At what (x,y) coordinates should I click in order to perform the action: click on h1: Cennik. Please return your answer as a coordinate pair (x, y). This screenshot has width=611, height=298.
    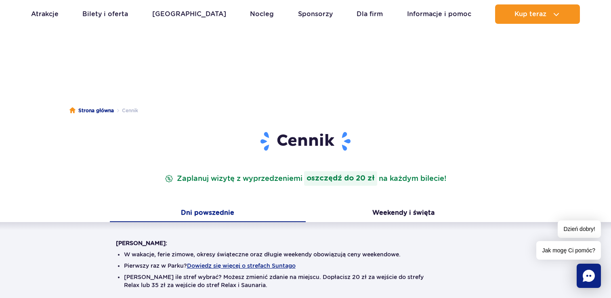
    Looking at the image, I should click on (306, 141).